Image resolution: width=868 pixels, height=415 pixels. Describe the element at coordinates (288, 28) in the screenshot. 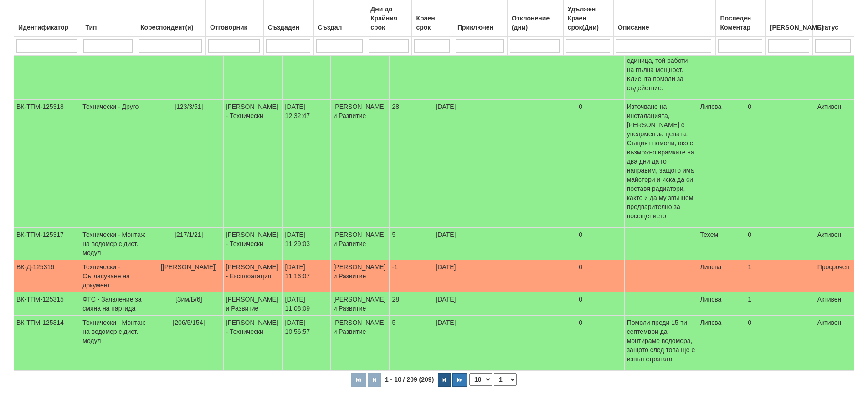

I see `div: Създаден` at that location.